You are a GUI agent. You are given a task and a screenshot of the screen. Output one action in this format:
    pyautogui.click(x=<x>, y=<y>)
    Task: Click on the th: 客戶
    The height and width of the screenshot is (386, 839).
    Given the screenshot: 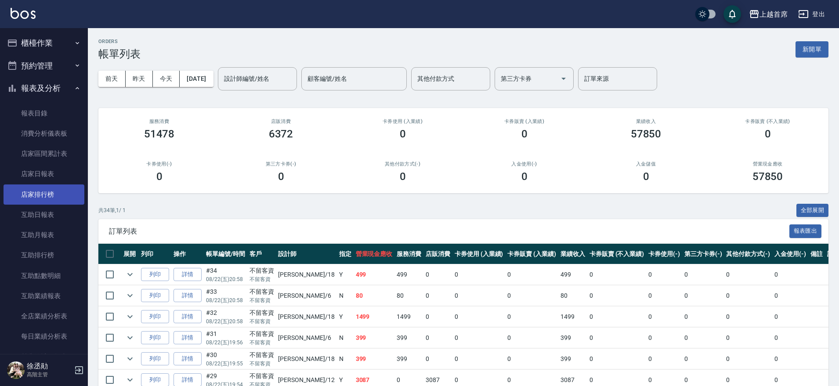 What is the action you would take?
    pyautogui.click(x=262, y=254)
    